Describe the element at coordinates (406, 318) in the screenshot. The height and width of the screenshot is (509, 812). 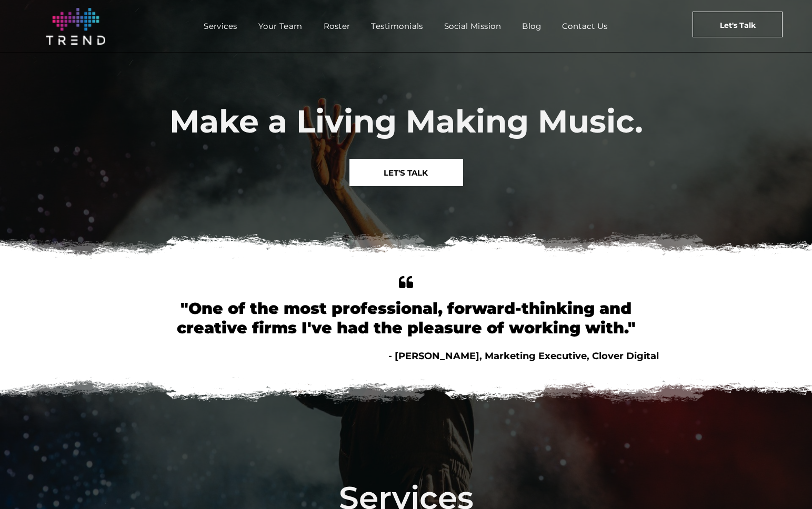
I see `font: "One of the most professional, forward-thinking and creative firms I've had the pleasure of worki...` at that location.